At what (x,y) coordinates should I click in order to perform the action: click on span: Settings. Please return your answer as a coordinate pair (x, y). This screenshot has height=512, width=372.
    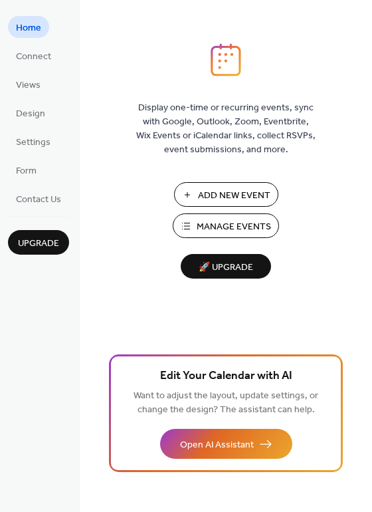
    Looking at the image, I should click on (33, 142).